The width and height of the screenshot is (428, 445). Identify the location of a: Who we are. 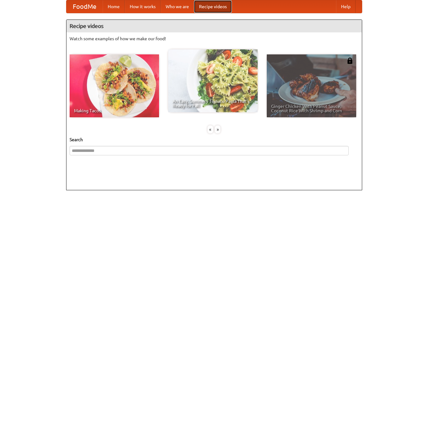
(177, 7).